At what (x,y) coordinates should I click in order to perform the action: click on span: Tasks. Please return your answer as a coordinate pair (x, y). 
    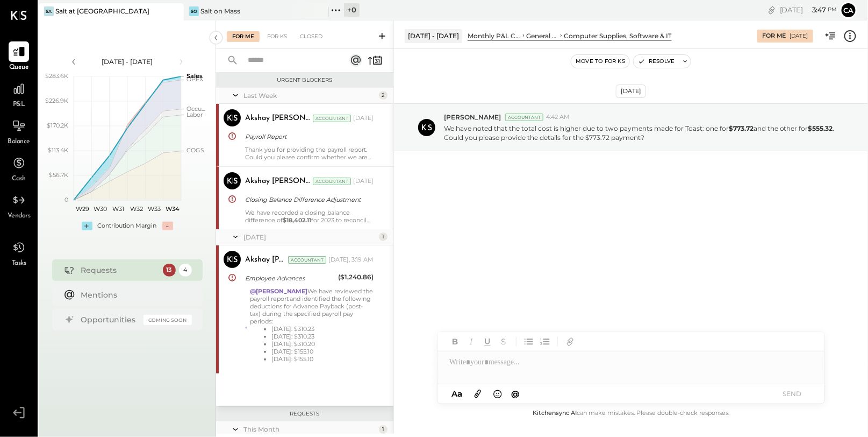
    Looking at the image, I should click on (19, 263).